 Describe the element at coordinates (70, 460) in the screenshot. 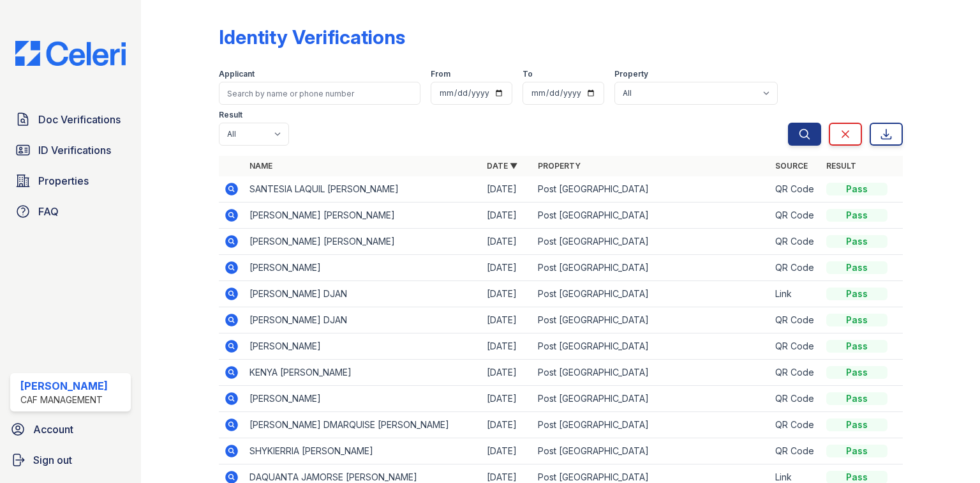

I see `a: Sign out` at that location.